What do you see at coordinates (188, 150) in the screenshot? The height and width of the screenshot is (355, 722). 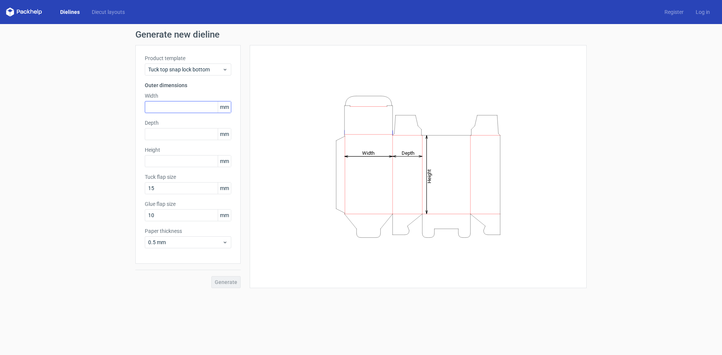 I see `label: Height` at bounding box center [188, 150].